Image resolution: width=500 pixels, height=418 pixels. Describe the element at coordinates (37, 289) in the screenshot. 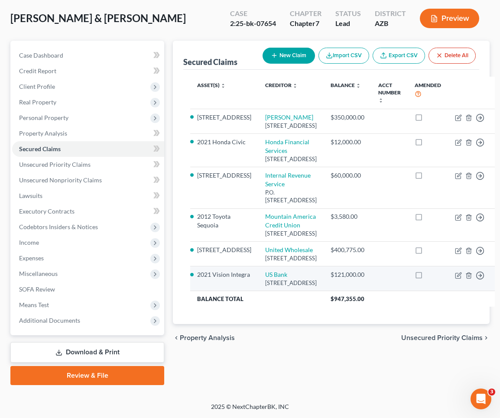

I see `span: SOFA Review` at that location.